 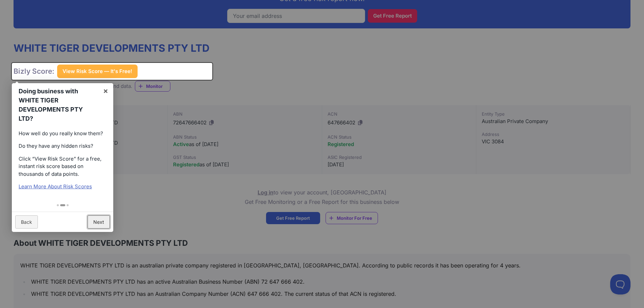 What do you see at coordinates (55, 186) in the screenshot?
I see `a: Learn More About Risk Scores` at bounding box center [55, 186].